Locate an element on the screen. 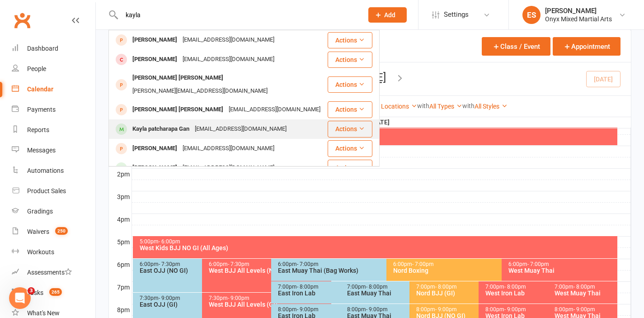 The width and height of the screenshot is (644, 318). a: Tasks 265 is located at coordinates (54, 292).